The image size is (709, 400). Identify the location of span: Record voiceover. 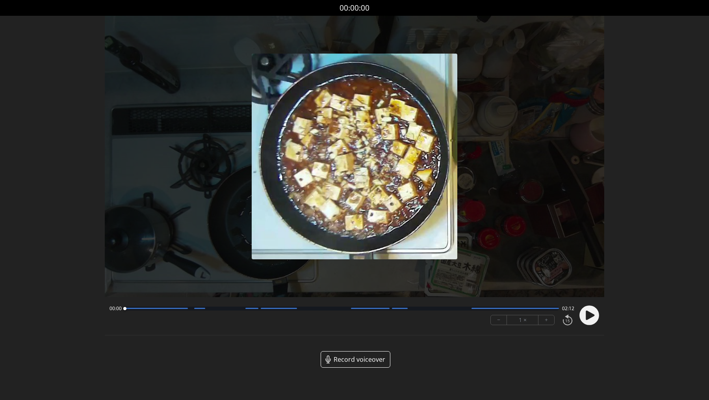
(359, 359).